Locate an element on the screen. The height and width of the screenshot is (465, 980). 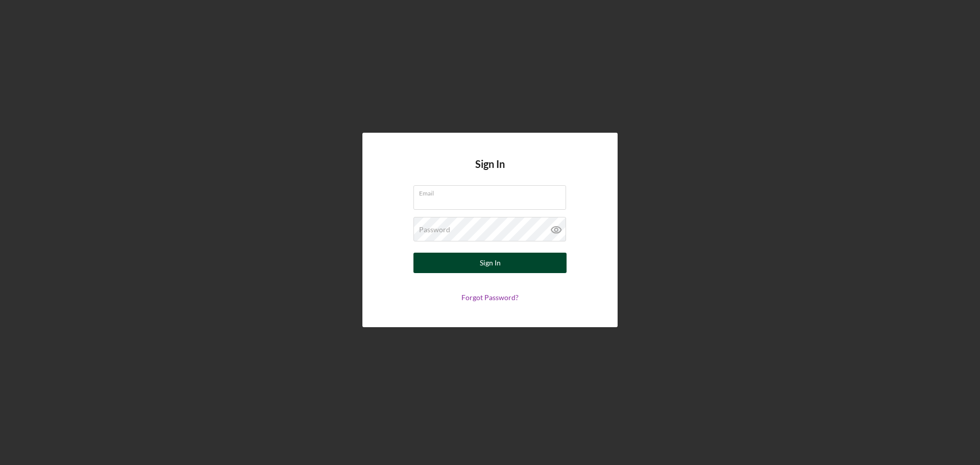
div: Sign In is located at coordinates (490, 263).